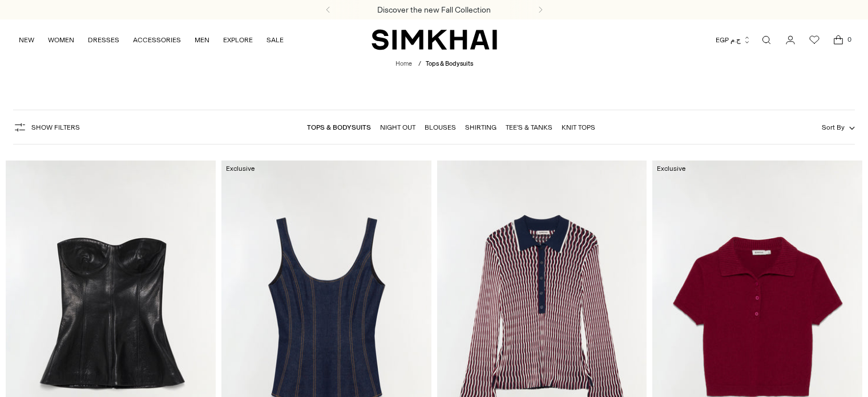 Image resolution: width=868 pixels, height=397 pixels. Describe the element at coordinates (55, 127) in the screenshot. I see `span: Show Filters` at that location.